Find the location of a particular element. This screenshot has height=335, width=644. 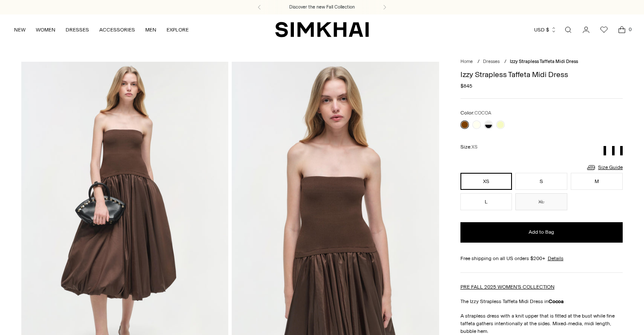

a: DRESSES is located at coordinates (77, 30).